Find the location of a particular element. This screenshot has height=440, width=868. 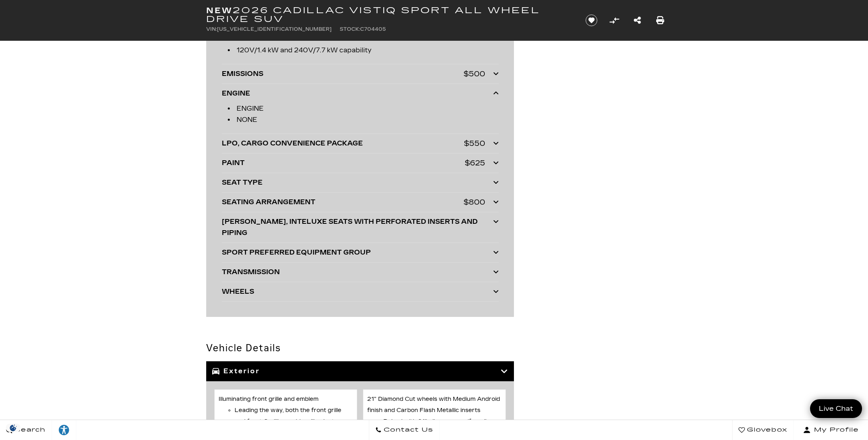

strong: New is located at coordinates (220, 10).